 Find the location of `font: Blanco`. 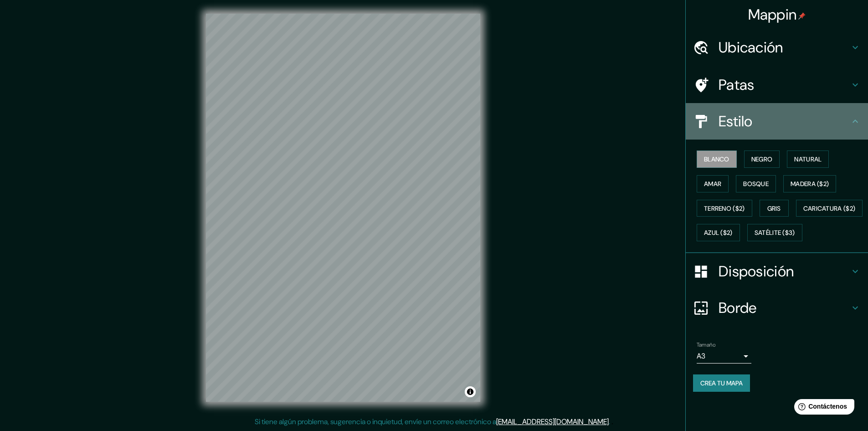

font: Blanco is located at coordinates (717, 159).